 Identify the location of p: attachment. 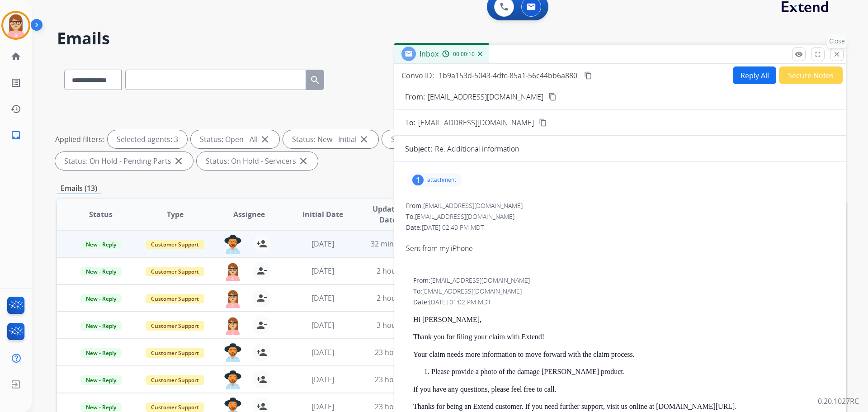
(442, 180).